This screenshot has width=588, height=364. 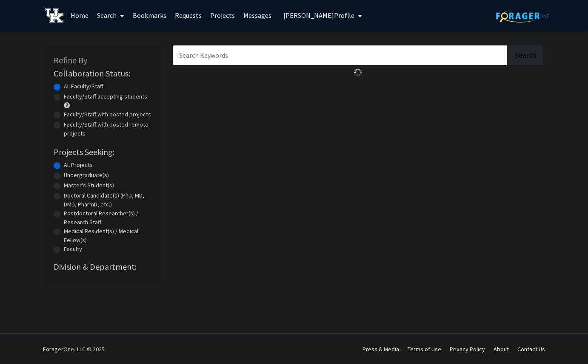 What do you see at coordinates (107, 114) in the screenshot?
I see `label: Faculty/Staff with posted projects` at bounding box center [107, 114].